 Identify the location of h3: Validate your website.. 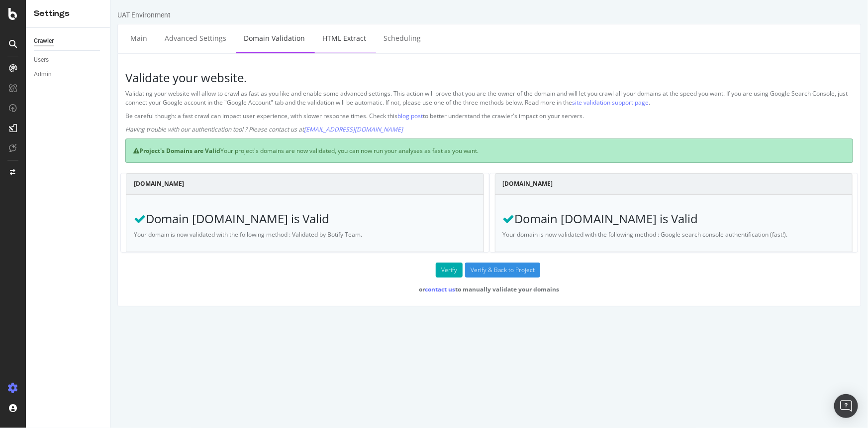
(379, 77).